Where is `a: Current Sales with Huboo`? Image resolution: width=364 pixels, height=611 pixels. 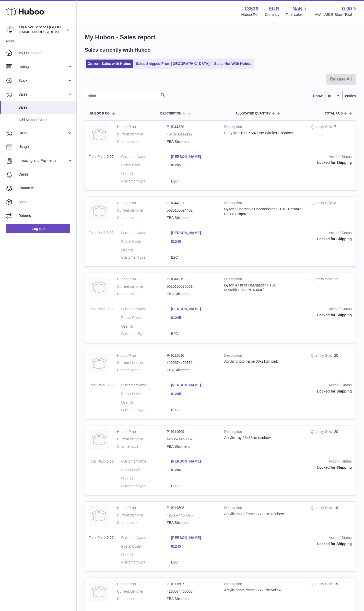
a: Current Sales with Huboo is located at coordinates (109, 64).